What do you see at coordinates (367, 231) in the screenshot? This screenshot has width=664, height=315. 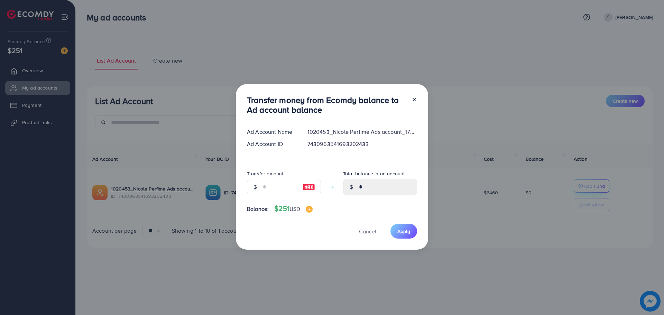 I see `span: Cancel` at bounding box center [367, 231].